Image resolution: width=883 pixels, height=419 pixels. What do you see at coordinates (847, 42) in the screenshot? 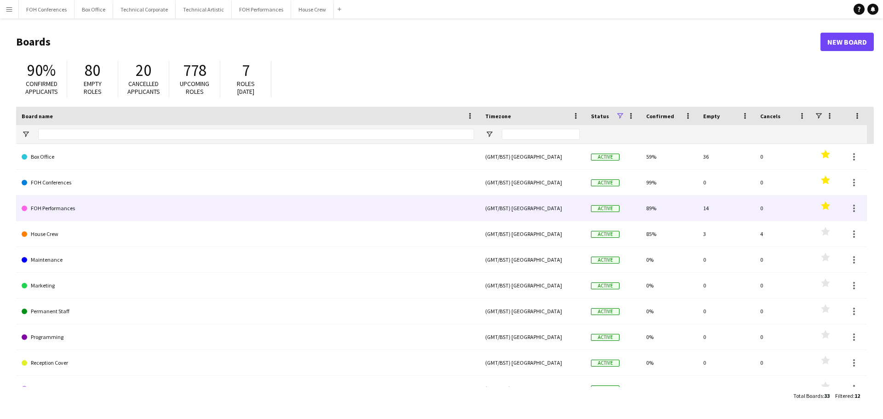
I see `a: New Board` at bounding box center [847, 42].